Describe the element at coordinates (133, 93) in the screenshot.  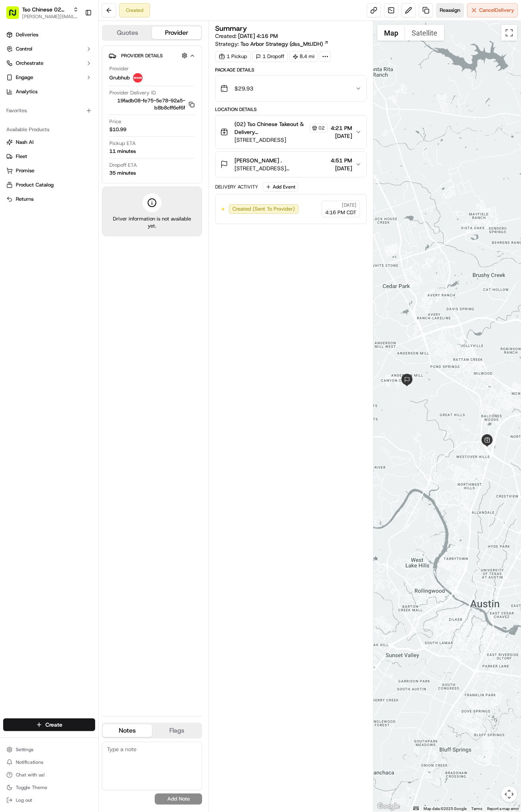
I see `span: Provider Delivery ID` at that location.